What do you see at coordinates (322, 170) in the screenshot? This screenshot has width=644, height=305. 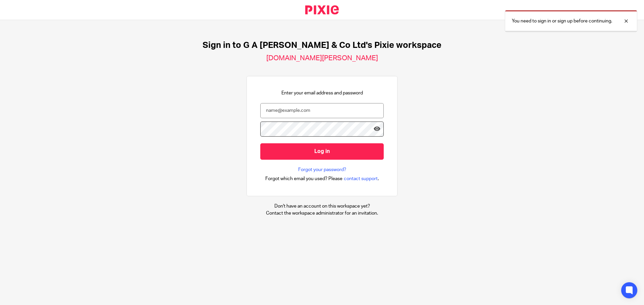 I see `a: Forgot your password?` at bounding box center [322, 170].